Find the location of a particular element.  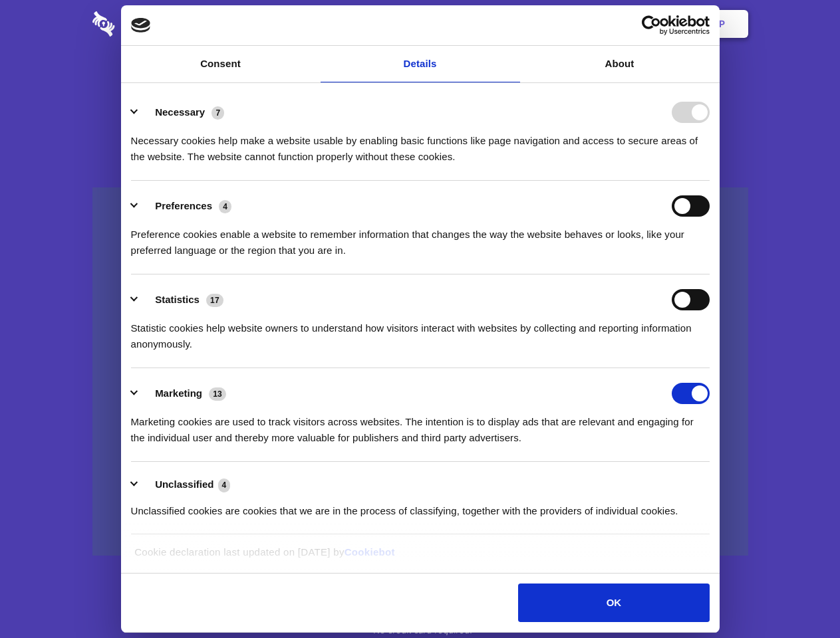

button: Preferences (4) is located at coordinates (186, 206).